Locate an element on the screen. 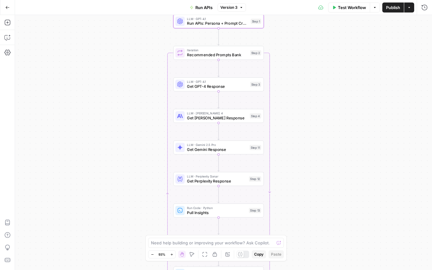 This screenshot has height=270, width=432. g: Edge from step_12 to step_13 is located at coordinates (218, 194).